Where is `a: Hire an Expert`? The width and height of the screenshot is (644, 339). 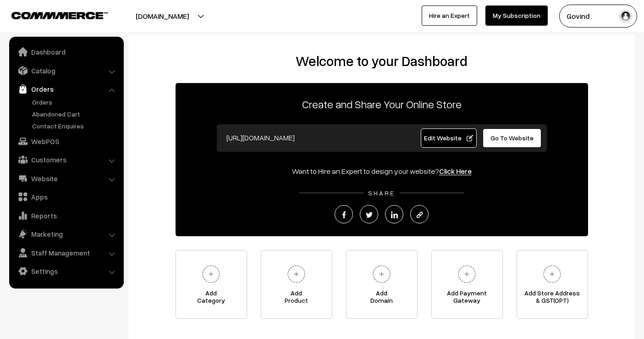 a: Hire an Expert is located at coordinates (449, 16).